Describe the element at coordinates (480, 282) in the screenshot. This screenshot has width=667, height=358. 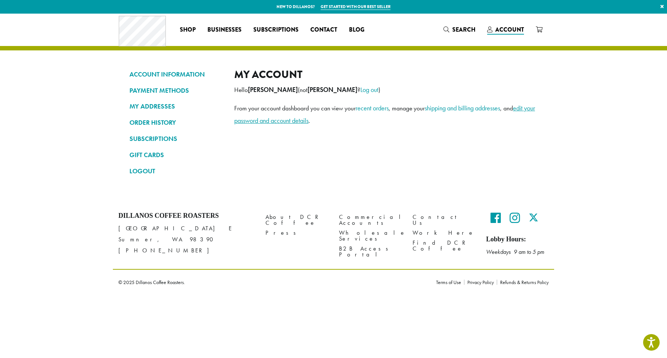
I see `a: Privacy Policy` at that location.